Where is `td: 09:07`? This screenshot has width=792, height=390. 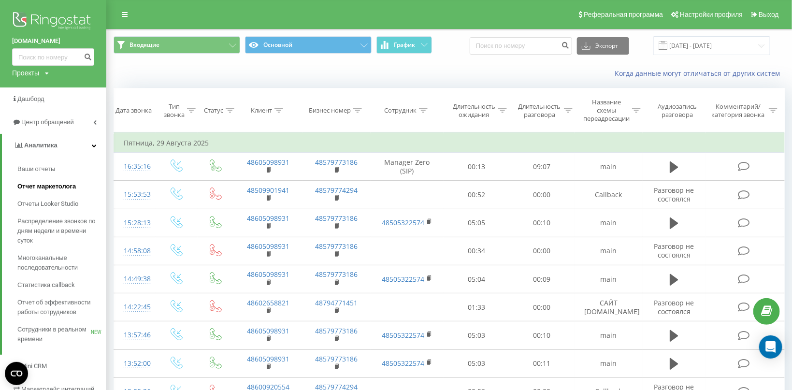
td: 09:07 is located at coordinates (541, 167).